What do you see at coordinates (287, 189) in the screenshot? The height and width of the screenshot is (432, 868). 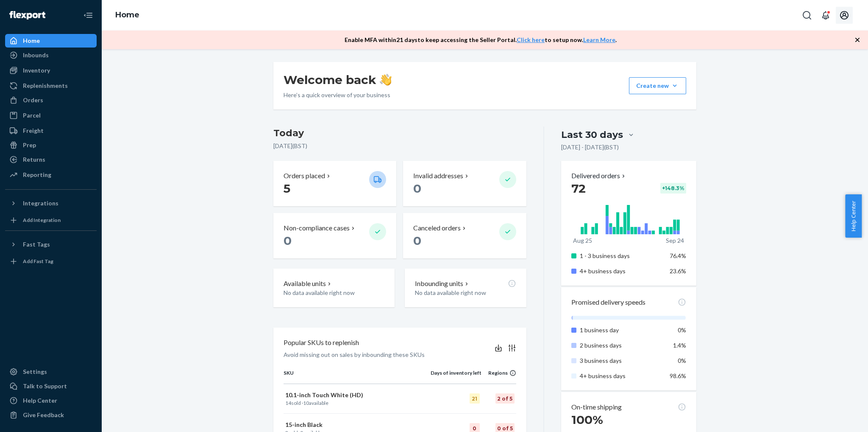 I see `span: 5` at bounding box center [287, 189].